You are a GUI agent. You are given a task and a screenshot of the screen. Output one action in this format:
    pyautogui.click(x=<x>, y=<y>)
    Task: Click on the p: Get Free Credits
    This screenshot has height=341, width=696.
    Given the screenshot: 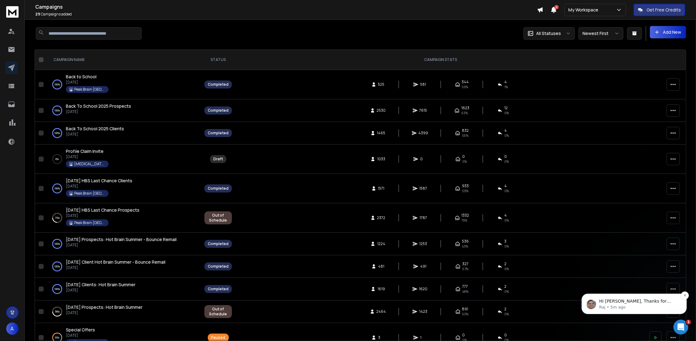 What is the action you would take?
    pyautogui.click(x=664, y=10)
    